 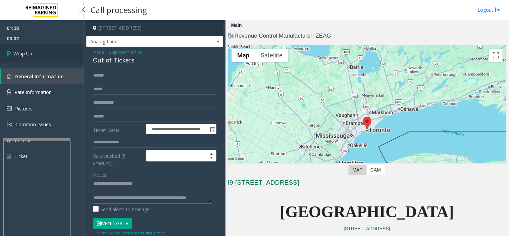 What do you see at coordinates (118, 158) in the screenshot?
I see `label: Rate pushed ($ amount):` at bounding box center [118, 158].